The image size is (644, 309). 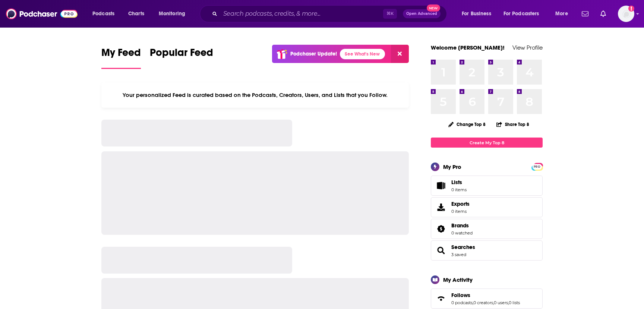 I want to click on a: Lists, so click(x=487, y=186).